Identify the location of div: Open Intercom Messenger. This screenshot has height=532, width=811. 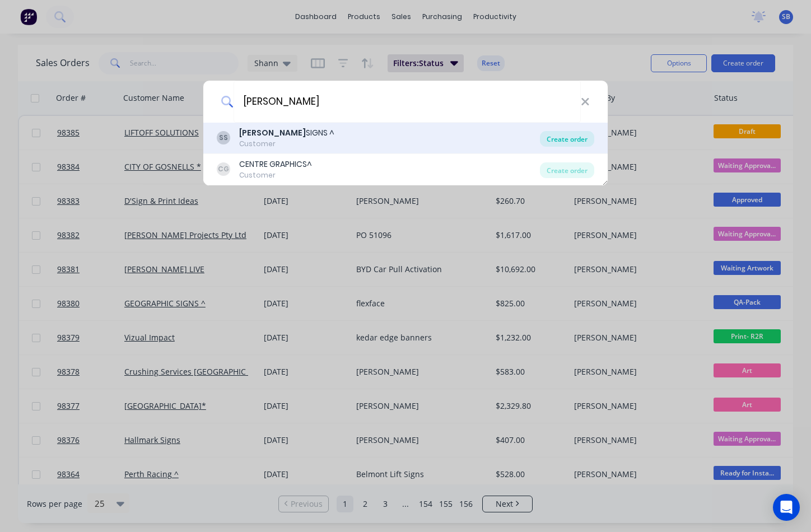
(787, 508).